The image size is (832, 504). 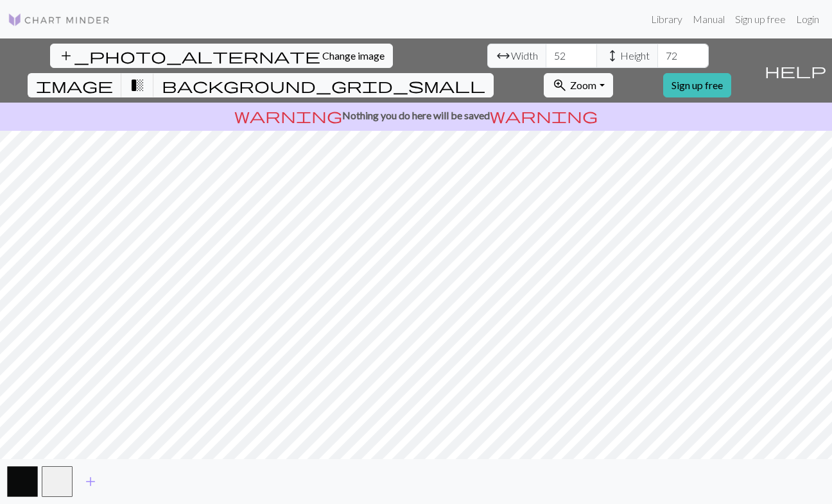 What do you see at coordinates (353, 55) in the screenshot?
I see `span: Change image` at bounding box center [353, 55].